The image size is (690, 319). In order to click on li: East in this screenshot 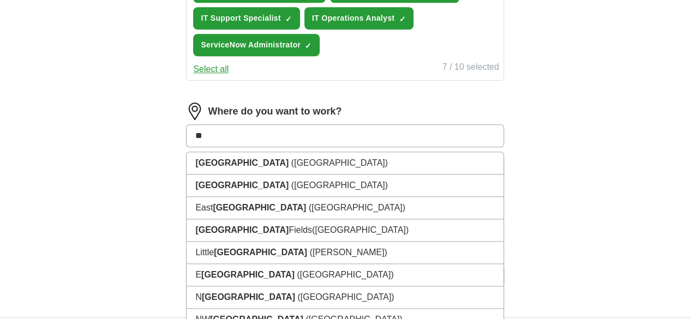, I will do `click(345, 208)`.